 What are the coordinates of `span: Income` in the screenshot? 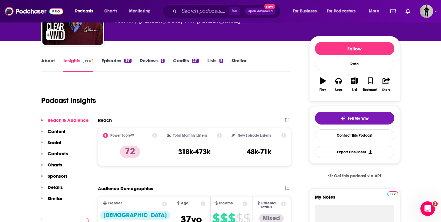 It's located at (226, 203).